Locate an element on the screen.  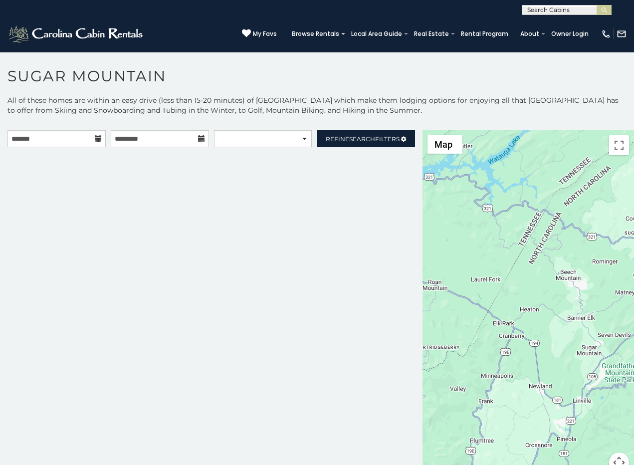
a: My Favs is located at coordinates (259, 34).